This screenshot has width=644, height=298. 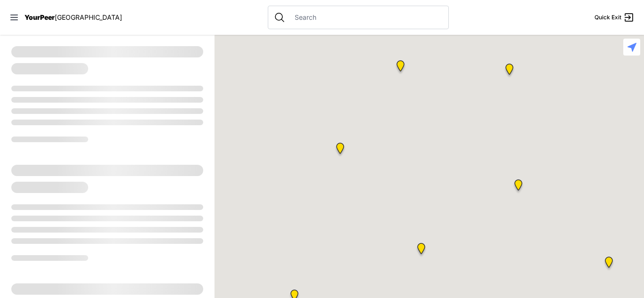 What do you see at coordinates (614, 17) in the screenshot?
I see `a: Quick Exit` at bounding box center [614, 17].